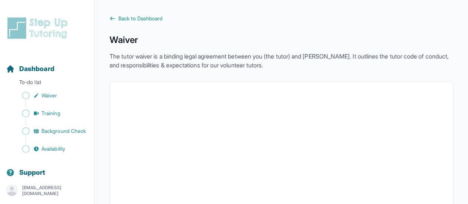 Image resolution: width=468 pixels, height=204 pixels. What do you see at coordinates (47, 84) in the screenshot?
I see `p: To-do list` at bounding box center [47, 84].